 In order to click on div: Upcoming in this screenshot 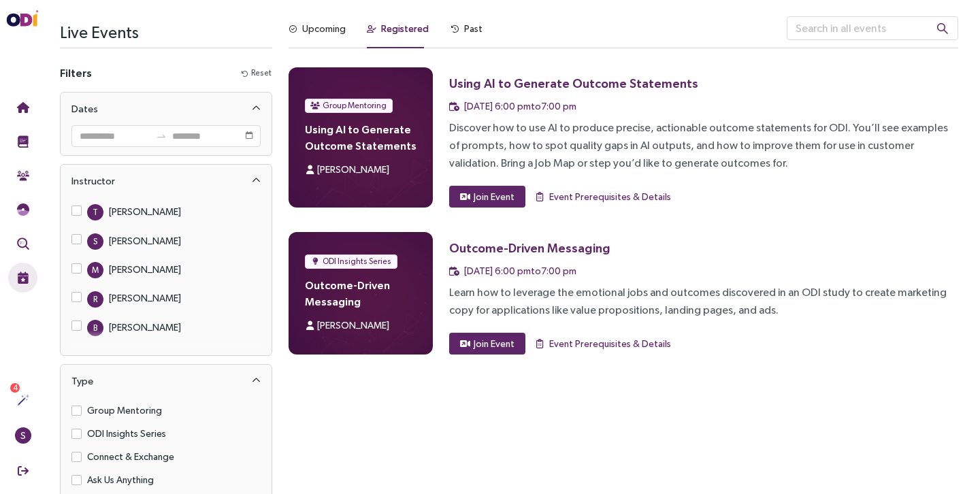, I will do `click(324, 29)`.